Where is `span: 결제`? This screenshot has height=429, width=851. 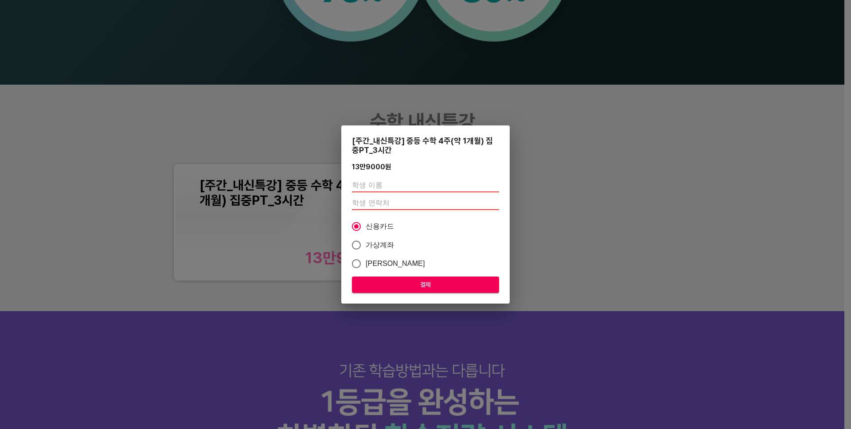 span: 결제 is located at coordinates (426, 285).